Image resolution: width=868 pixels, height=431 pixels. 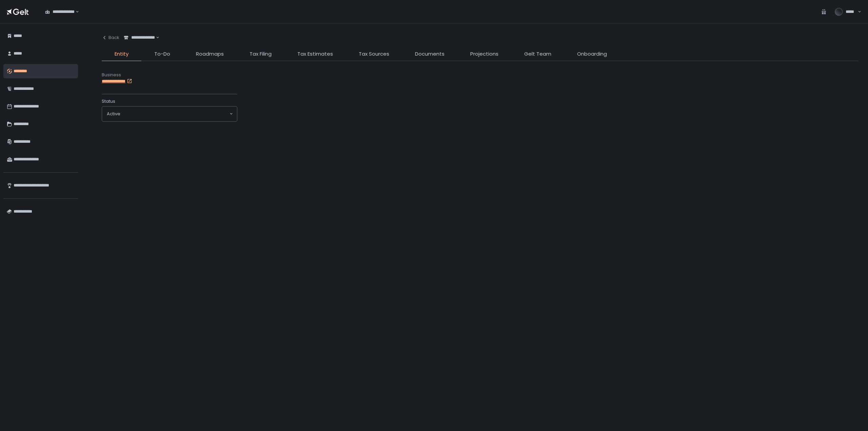 What do you see at coordinates (430, 54) in the screenshot?
I see `span: Documents` at bounding box center [430, 54].